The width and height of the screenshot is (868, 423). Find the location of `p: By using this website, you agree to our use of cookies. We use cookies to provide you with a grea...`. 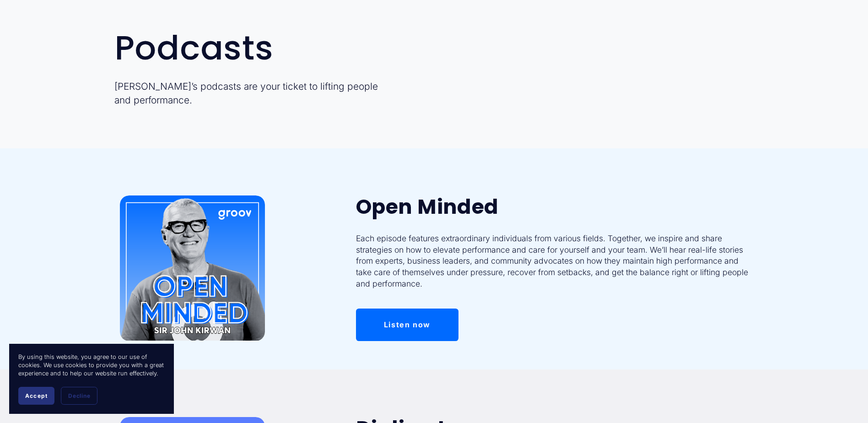

p: By using this website, you agree to our use of cookies. We use cookies to provide you with a grea... is located at coordinates (92, 365).